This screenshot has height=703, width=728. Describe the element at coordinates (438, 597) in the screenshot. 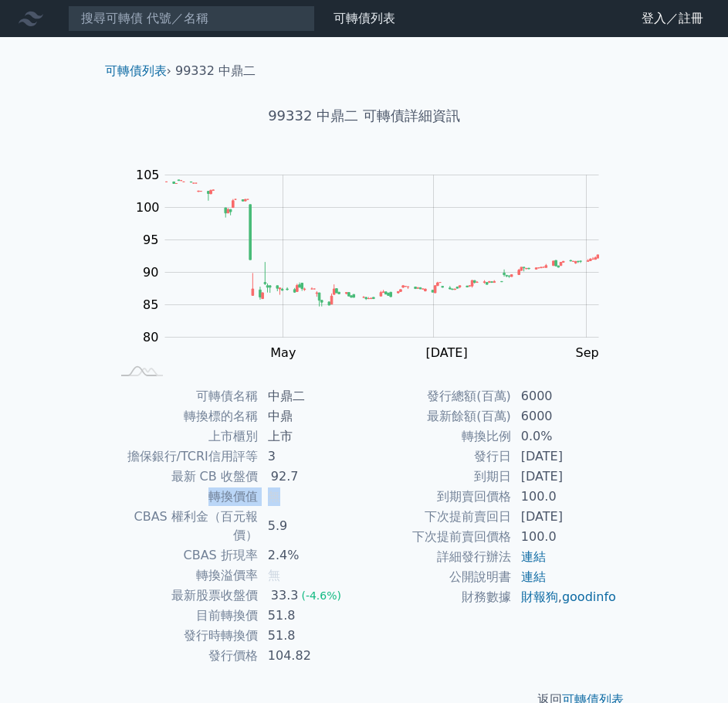

I see `td: 財務數據` at that location.